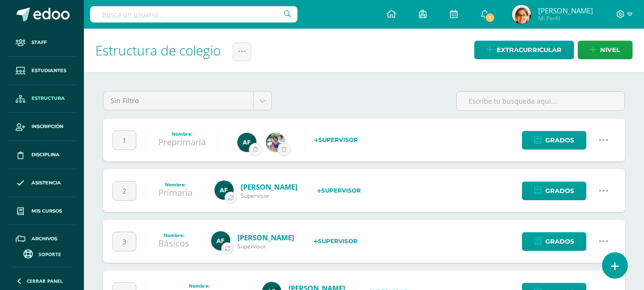 Image resolution: width=644 pixels, height=290 pixels. Describe the element at coordinates (45, 155) in the screenshot. I see `span: Disciplina` at that location.